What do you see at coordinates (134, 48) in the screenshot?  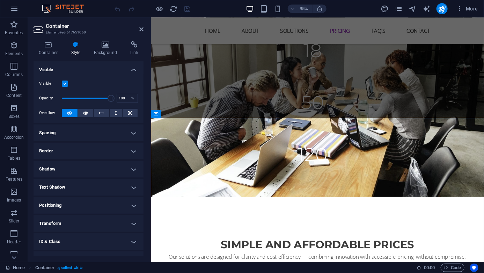 I see `h4: Link` at bounding box center [134, 48].